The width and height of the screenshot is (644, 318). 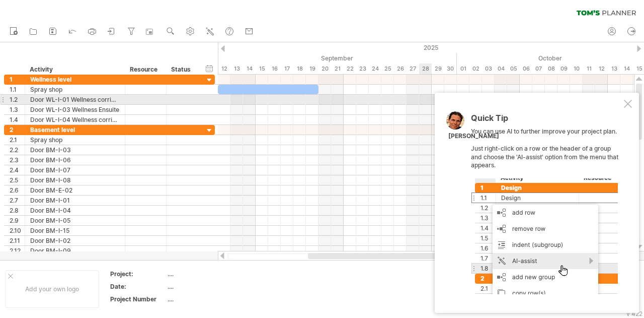 What do you see at coordinates (75, 210) in the screenshot?
I see `div: Door BM-I-04` at bounding box center [75, 210].